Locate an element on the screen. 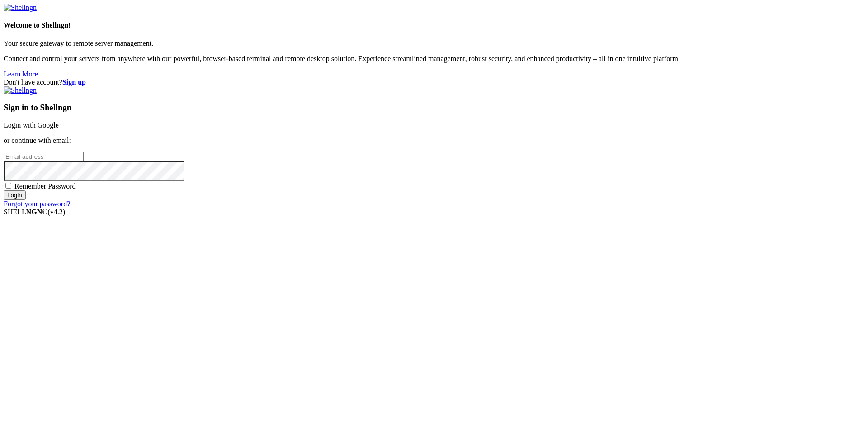 This screenshot has width=868, height=431. h3: Sign in to Shellngn is located at coordinates (434, 107).